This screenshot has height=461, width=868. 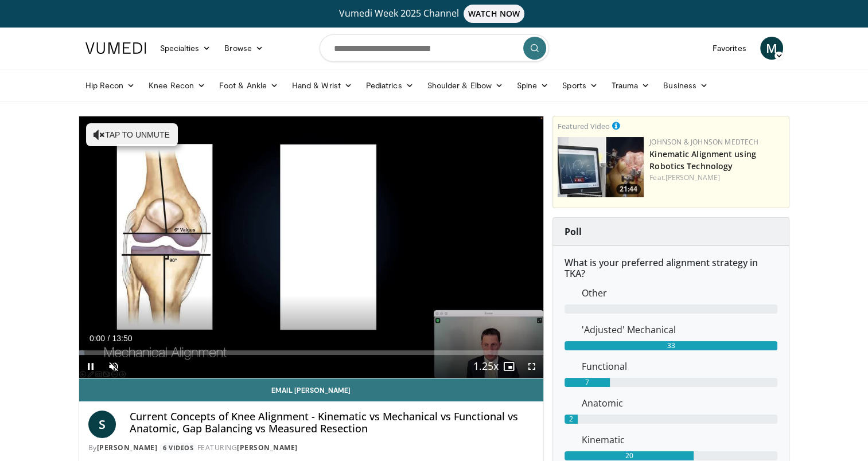 What do you see at coordinates (703, 160) in the screenshot?
I see `a: Kinematic Alignment using Robotics Technology` at bounding box center [703, 160].